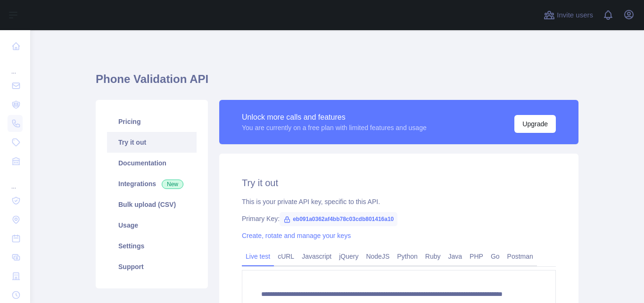 The image size is (644, 303). Describe the element at coordinates (286, 256) in the screenshot. I see `a: cURL` at that location.